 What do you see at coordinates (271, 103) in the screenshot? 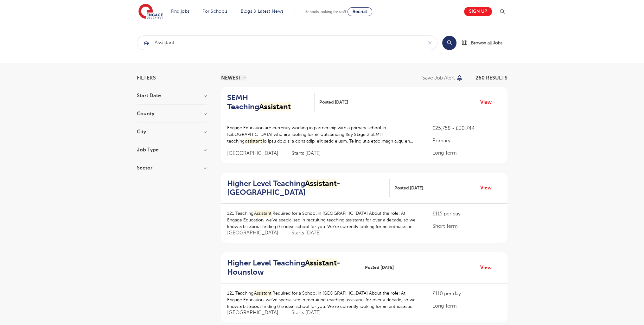
I see `a: SEMH TeachingAssistant` at bounding box center [271, 103].